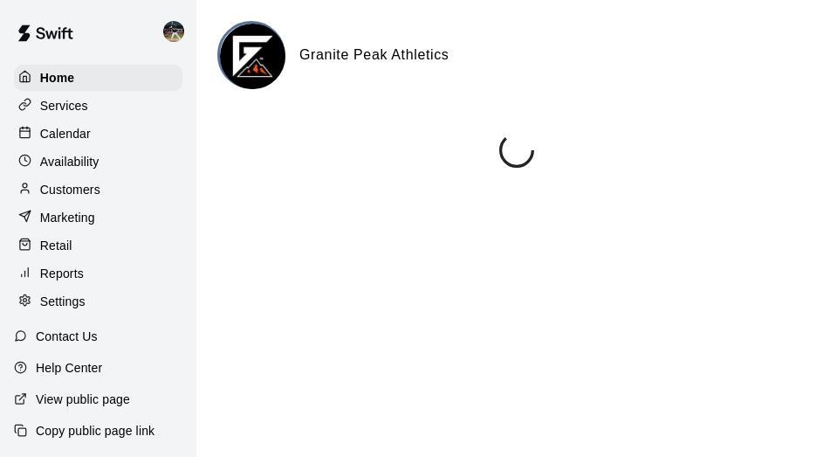 This screenshot has width=837, height=457. What do you see at coordinates (66, 336) in the screenshot?
I see `p: Contact Us` at bounding box center [66, 336].